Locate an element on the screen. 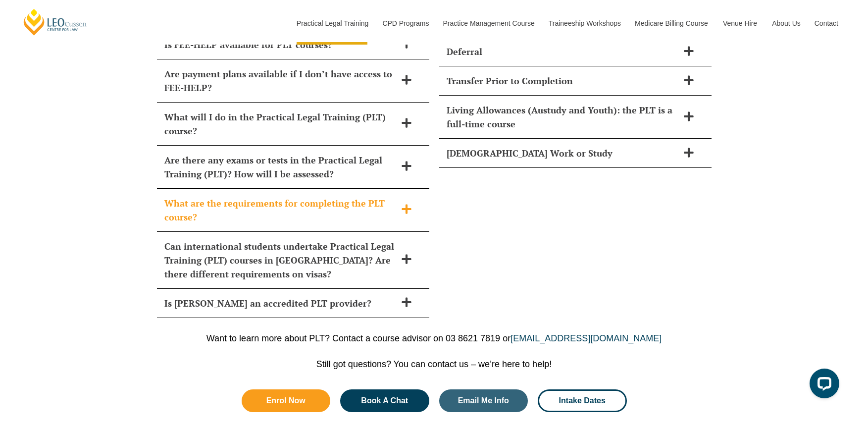  button: Open LiveChat chat widget is located at coordinates (23, 18).